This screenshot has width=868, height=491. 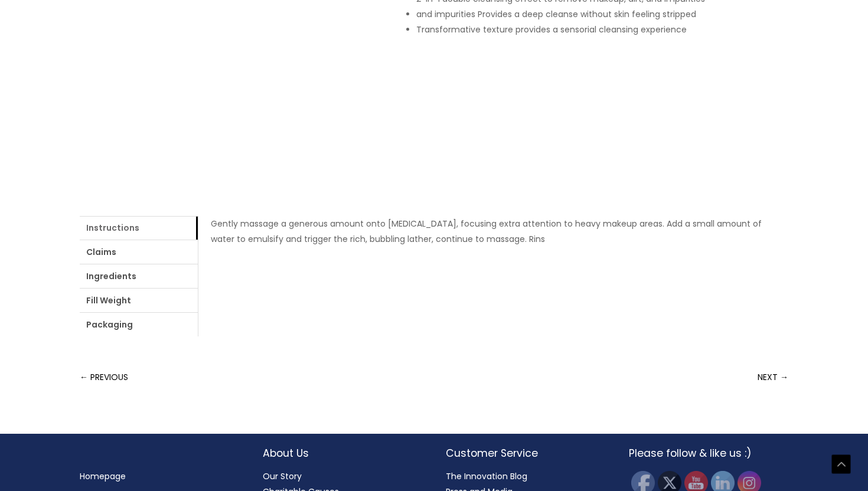 What do you see at coordinates (139, 228) in the screenshot?
I see `a: Instructions` at bounding box center [139, 228].